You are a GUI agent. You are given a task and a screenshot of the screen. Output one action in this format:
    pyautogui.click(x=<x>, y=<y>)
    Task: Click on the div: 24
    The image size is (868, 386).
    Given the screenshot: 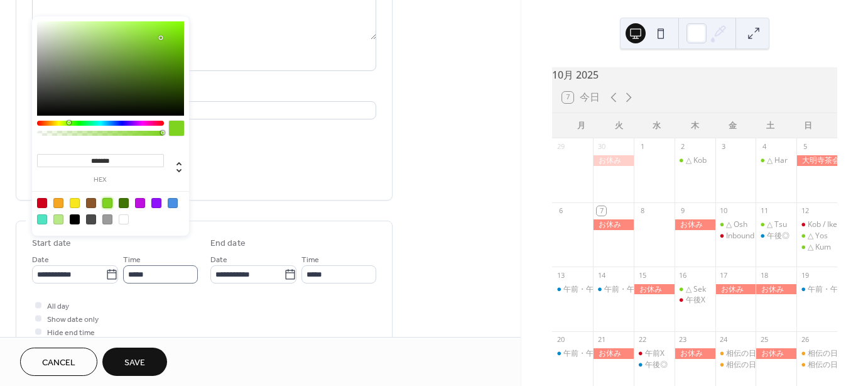 What is the action you would take?
    pyautogui.click(x=724, y=340)
    